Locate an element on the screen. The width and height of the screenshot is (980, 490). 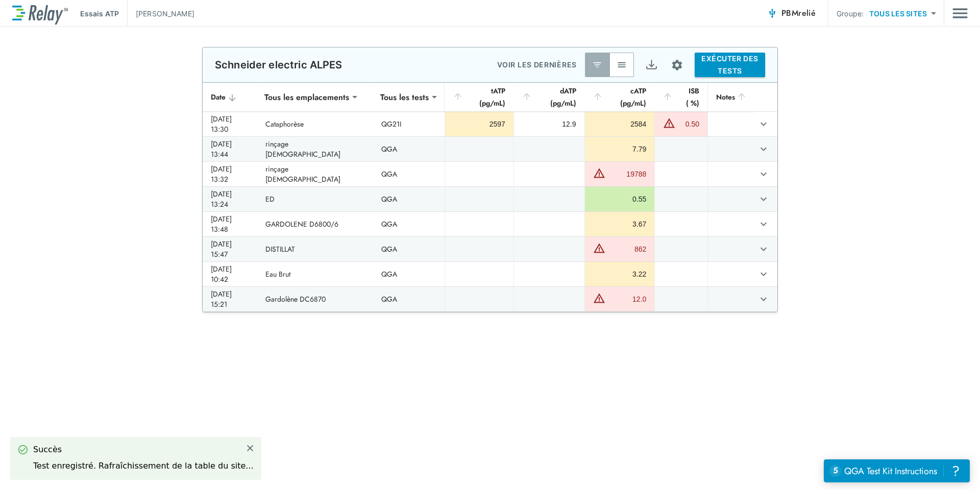
span: PBM is located at coordinates (798, 13).